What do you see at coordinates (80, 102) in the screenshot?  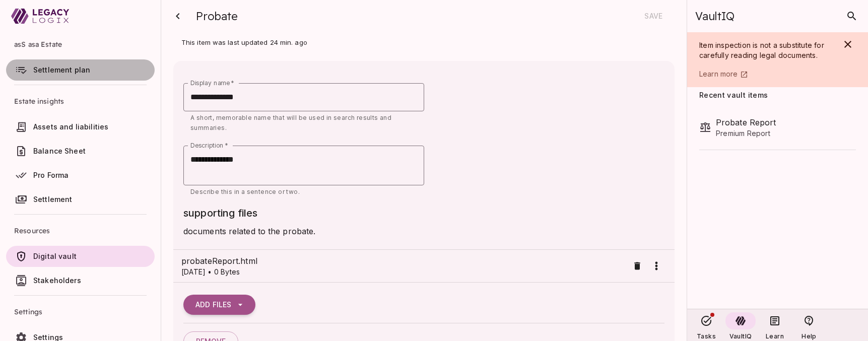 I see `span: Estate insights` at bounding box center [80, 102].